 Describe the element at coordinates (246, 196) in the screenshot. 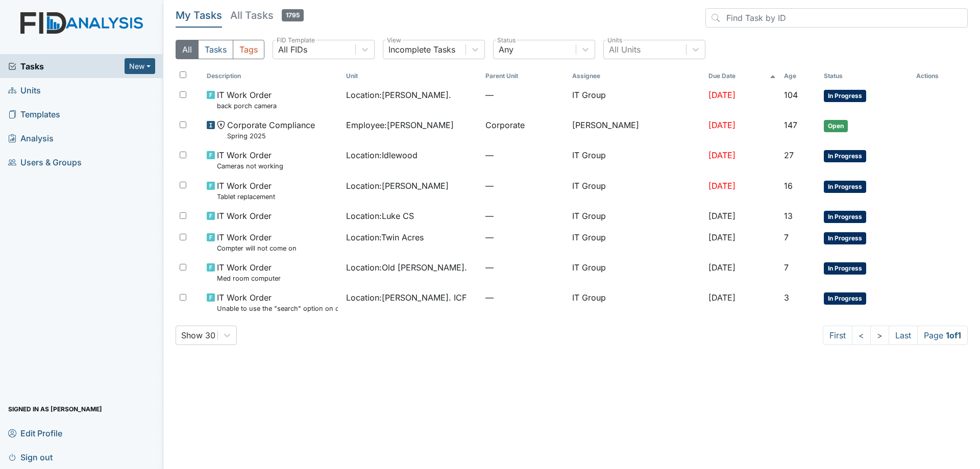

I see `small: Tablet replacement` at that location.